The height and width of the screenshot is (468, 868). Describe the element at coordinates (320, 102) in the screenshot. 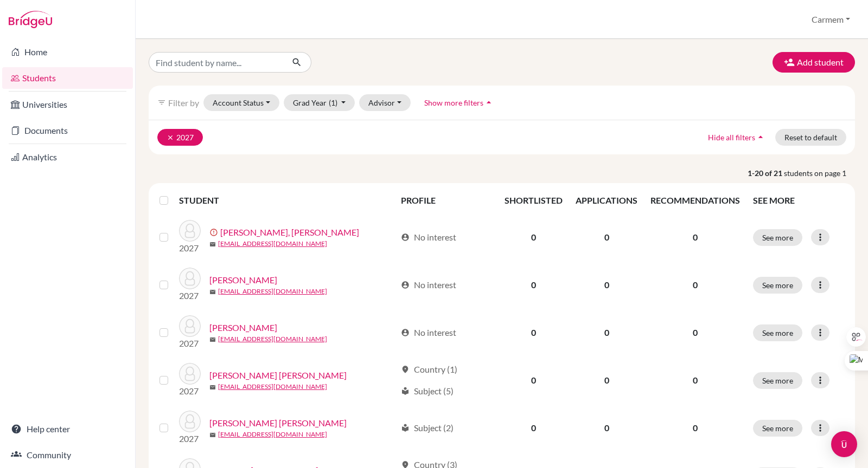

I see `button: Grad Year(1)` at that location.